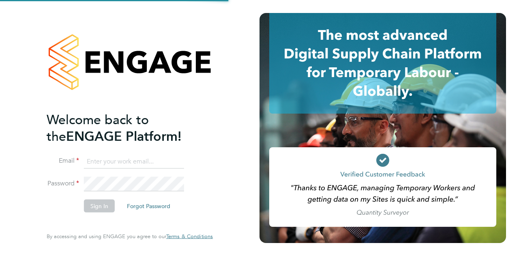 This screenshot has width=519, height=256. What do you see at coordinates (190, 236) in the screenshot?
I see `span: Terms & Conditions` at bounding box center [190, 236].